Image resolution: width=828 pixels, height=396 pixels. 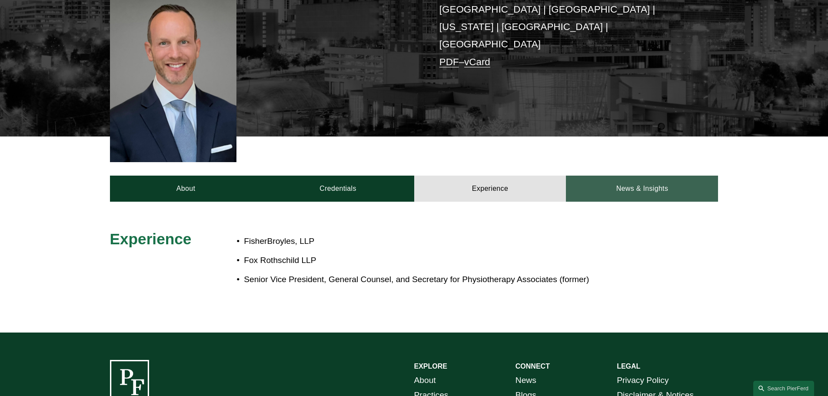 What do you see at coordinates (526, 380) in the screenshot?
I see `a: News` at bounding box center [526, 380].